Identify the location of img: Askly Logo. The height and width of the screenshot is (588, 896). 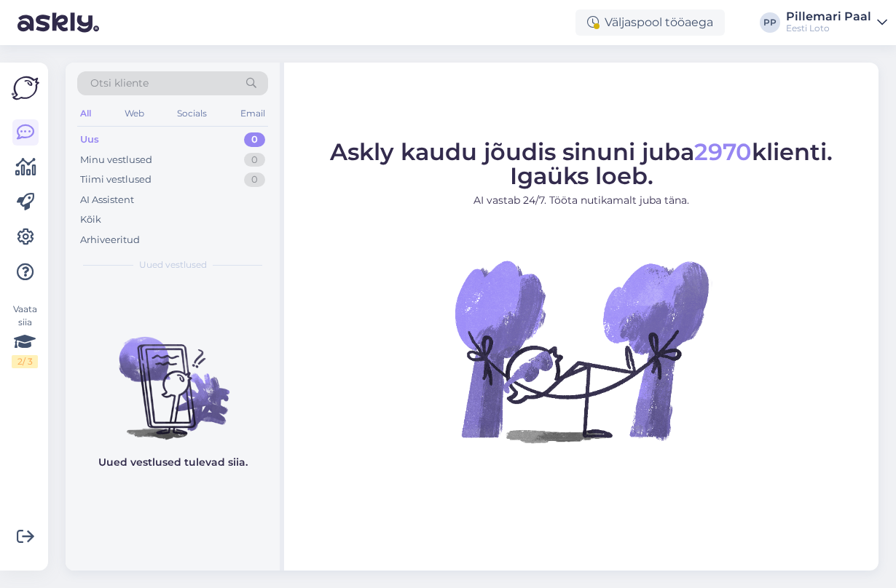
(25, 88).